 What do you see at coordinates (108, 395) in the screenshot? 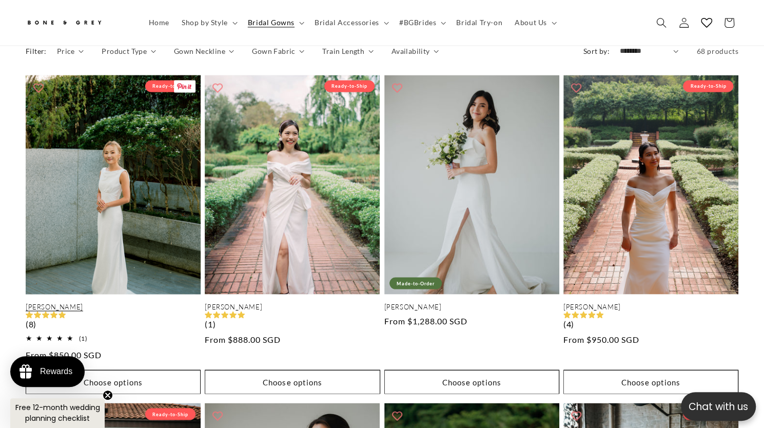
I see `button: Close teaser` at bounding box center [108, 395].